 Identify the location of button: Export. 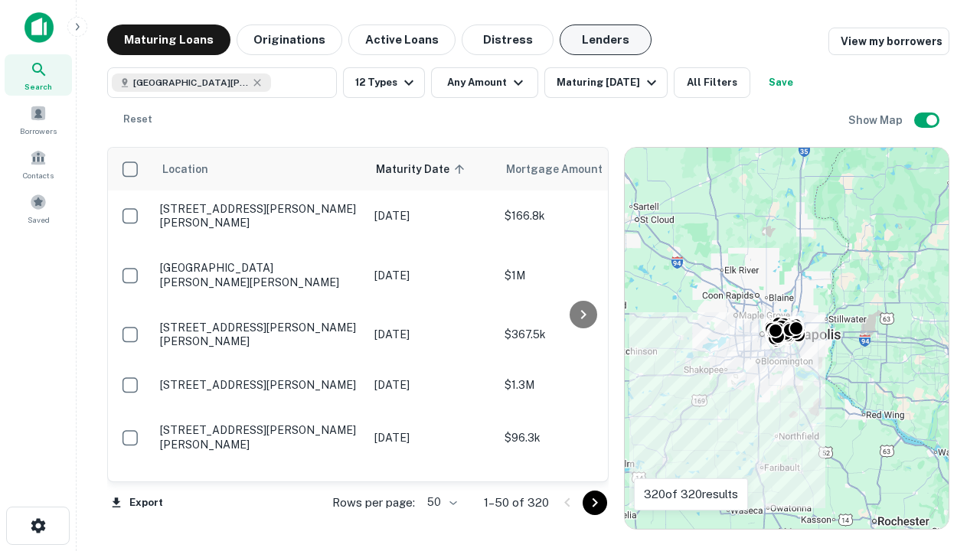
(137, 503).